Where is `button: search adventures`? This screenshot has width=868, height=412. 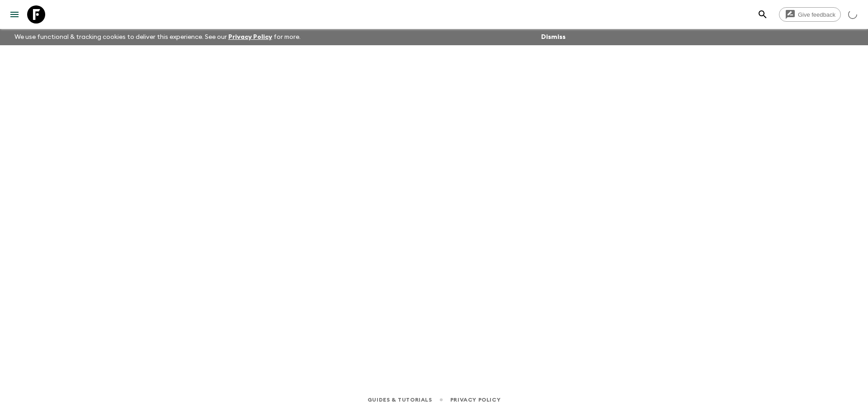 button: search adventures is located at coordinates (763, 15).